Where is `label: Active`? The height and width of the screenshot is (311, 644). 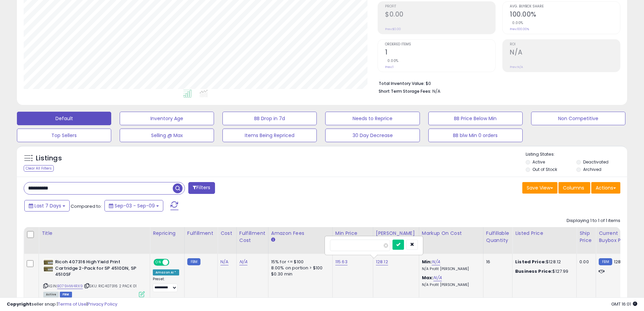
label: Active is located at coordinates (539, 162).